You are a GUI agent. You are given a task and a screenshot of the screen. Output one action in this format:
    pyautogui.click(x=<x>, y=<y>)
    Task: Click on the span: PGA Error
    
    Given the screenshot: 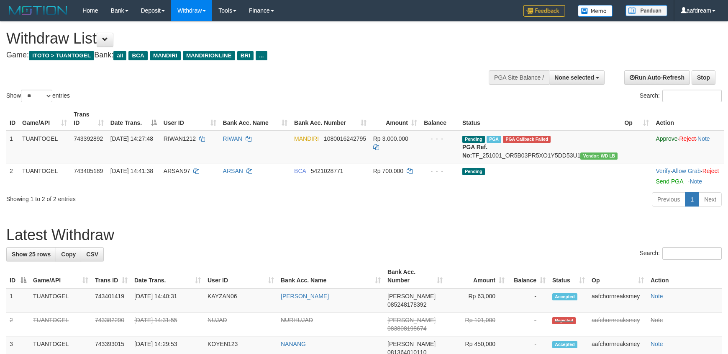 What is the action you would take?
    pyautogui.click(x=527, y=139)
    